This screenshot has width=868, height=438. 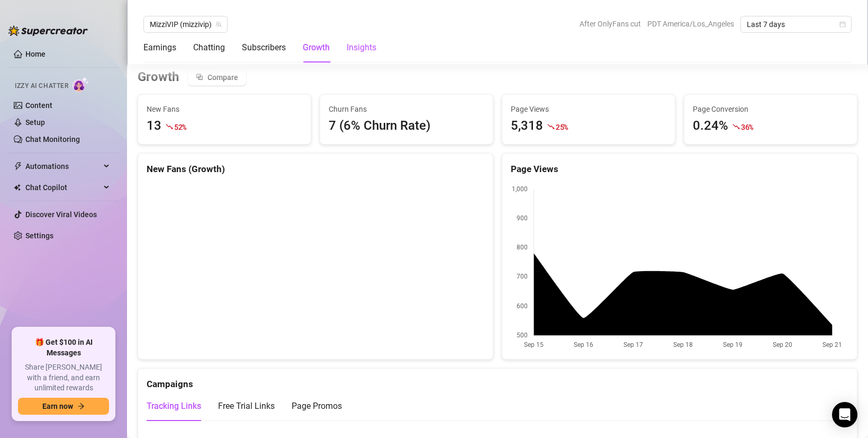 What do you see at coordinates (316, 406) in the screenshot?
I see `div: Page Promos` at bounding box center [316, 406].